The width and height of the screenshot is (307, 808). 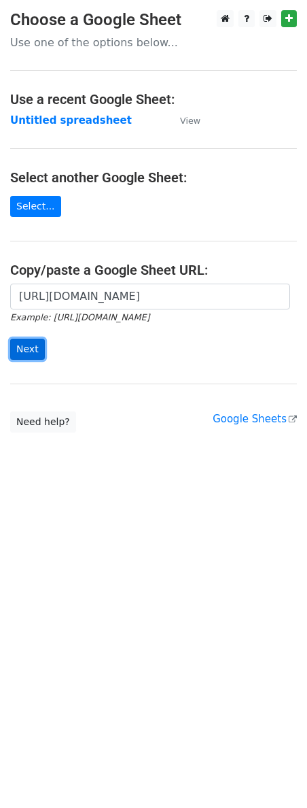 I want to click on a: Need help?, so click(x=43, y=422).